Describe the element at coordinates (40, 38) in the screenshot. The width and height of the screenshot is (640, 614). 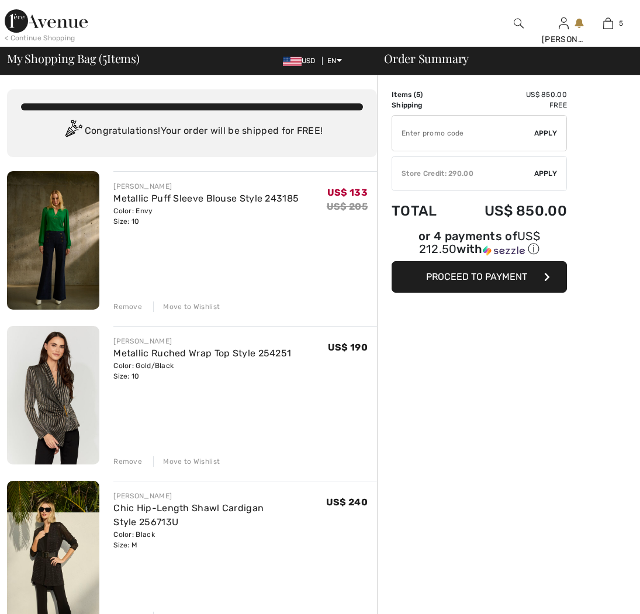
I see `div: < Continue Shopping` at that location.